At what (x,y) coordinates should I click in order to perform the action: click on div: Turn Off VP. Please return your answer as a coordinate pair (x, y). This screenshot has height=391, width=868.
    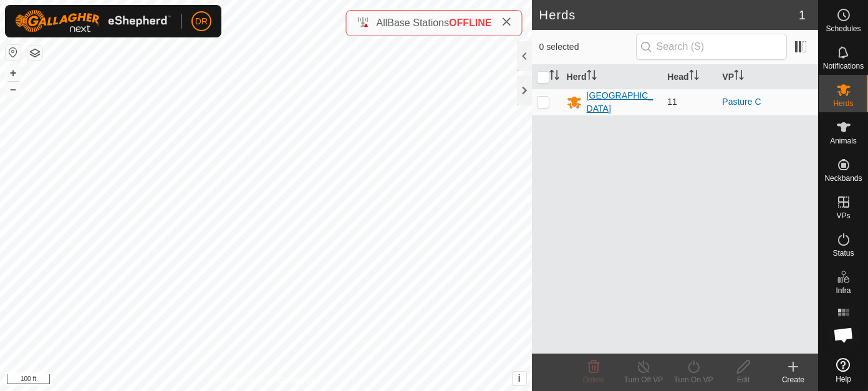
    Looking at the image, I should click on (644, 380).